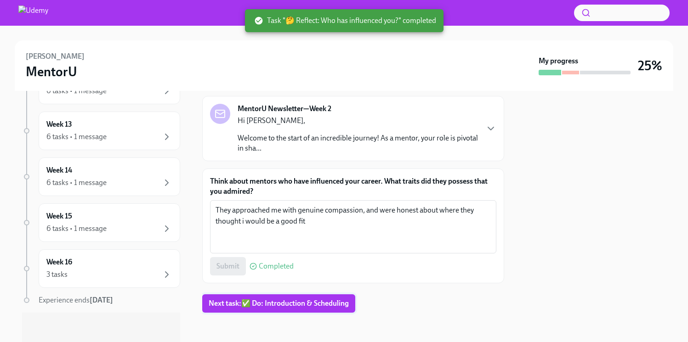  I want to click on strong: My progress, so click(558, 61).